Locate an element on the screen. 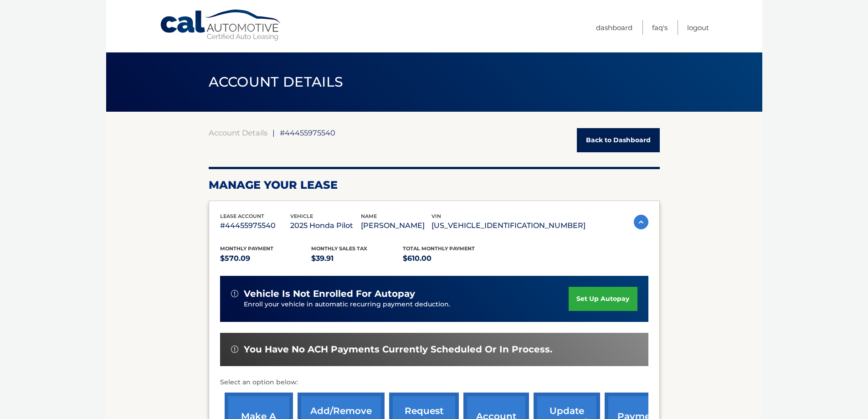 The image size is (868, 419). a: FAQ's is located at coordinates (660, 28).